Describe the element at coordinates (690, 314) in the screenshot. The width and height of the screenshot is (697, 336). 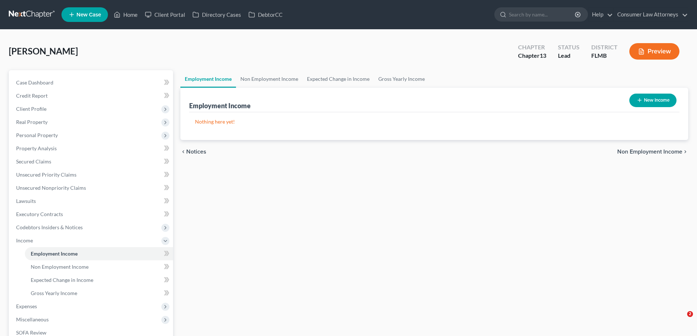
I see `span: 2` at that location.